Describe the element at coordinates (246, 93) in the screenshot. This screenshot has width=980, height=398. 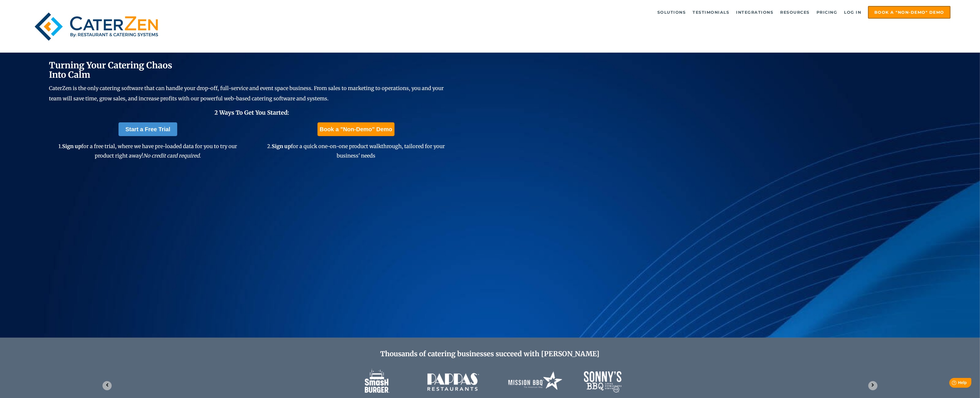
I see `span: CaterZen is the only catering software that can handle your drop-off, full-service and event spac...` at that location.